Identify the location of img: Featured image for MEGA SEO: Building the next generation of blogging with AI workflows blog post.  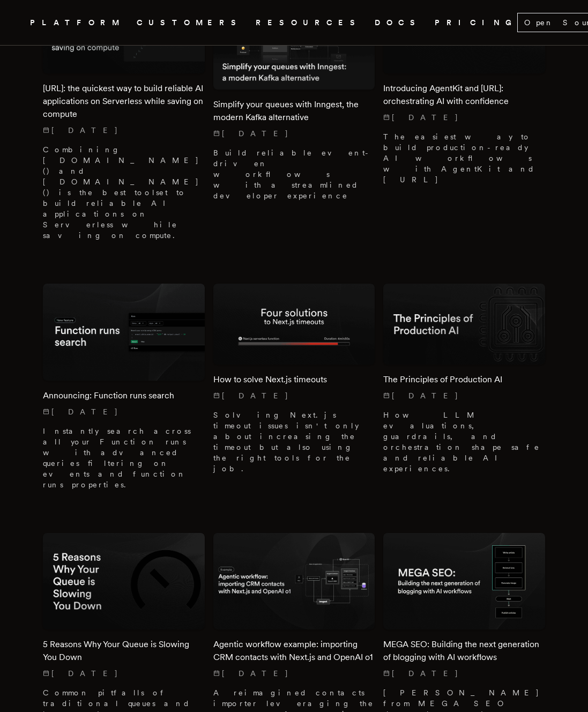
(464, 581).